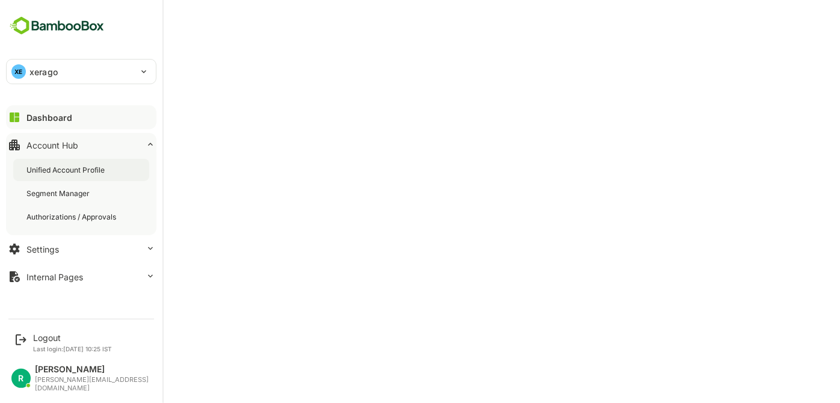  I want to click on img: BambooboxFullLogoMark.5f36c76dfaba33ec1ec1367b70bb1252.svg, so click(57, 26).